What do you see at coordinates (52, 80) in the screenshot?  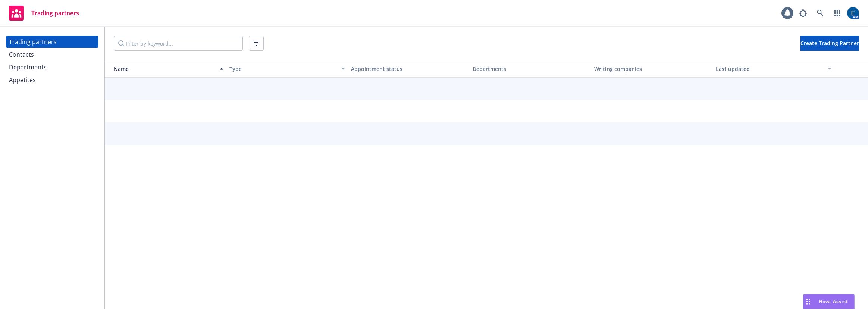 I see `a: Appetites` at bounding box center [52, 80].